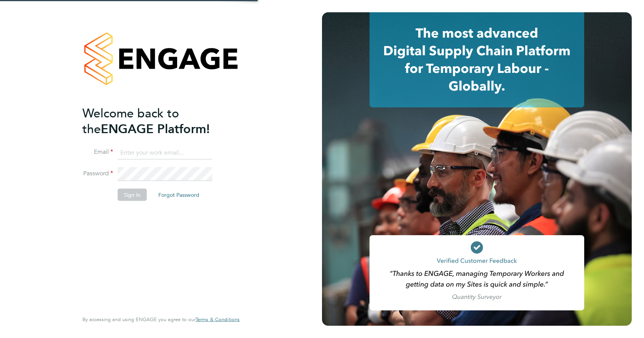  Describe the element at coordinates (179, 195) in the screenshot. I see `button: Forgot Password` at that location.